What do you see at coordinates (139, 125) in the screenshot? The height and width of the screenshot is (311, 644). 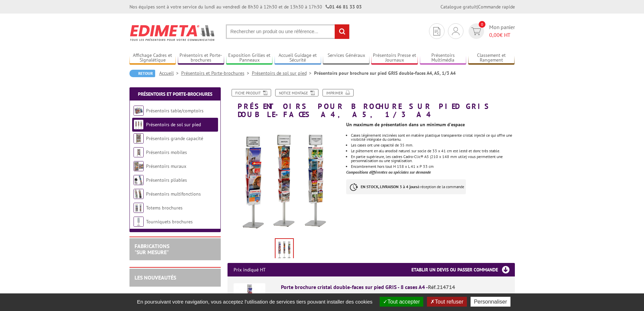 I see `img: Présentoirs de sol sur pied` at bounding box center [139, 125].